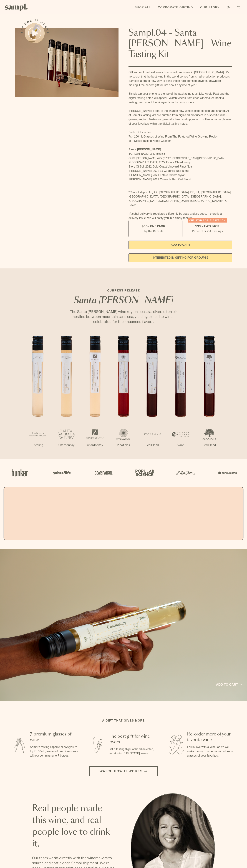 Image resolution: width=247 pixels, height=868 pixels. What do you see at coordinates (180, 245) in the screenshot?
I see `button: Add to Cart` at bounding box center [180, 245].